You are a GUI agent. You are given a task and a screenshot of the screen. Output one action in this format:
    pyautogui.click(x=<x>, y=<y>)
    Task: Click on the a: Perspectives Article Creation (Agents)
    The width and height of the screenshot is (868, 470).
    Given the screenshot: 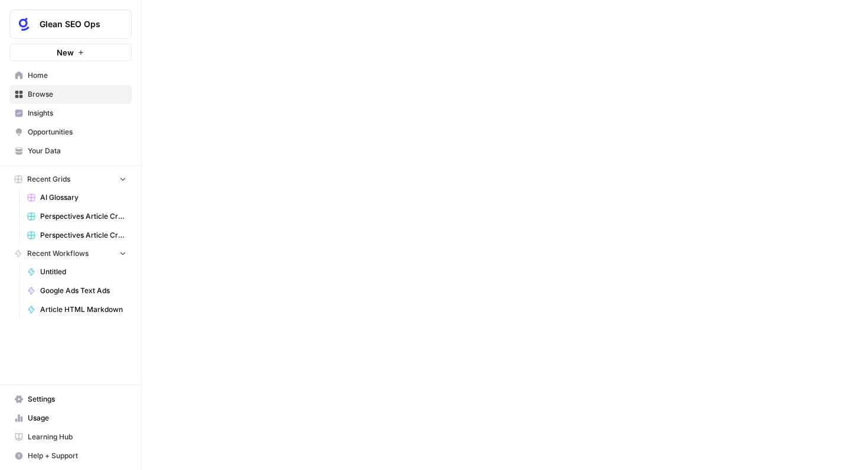 What is the action you would take?
    pyautogui.click(x=77, y=216)
    